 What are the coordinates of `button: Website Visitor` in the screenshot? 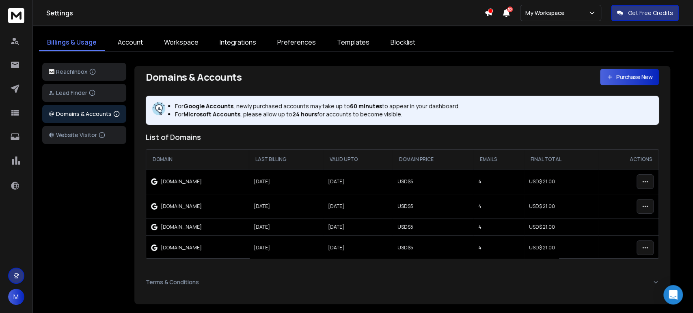 It's located at (84, 135).